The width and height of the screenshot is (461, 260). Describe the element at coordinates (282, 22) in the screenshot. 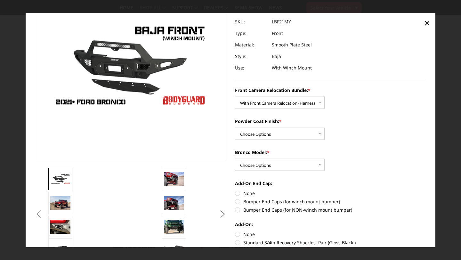

I see `dd: LBF21MY` at that location.